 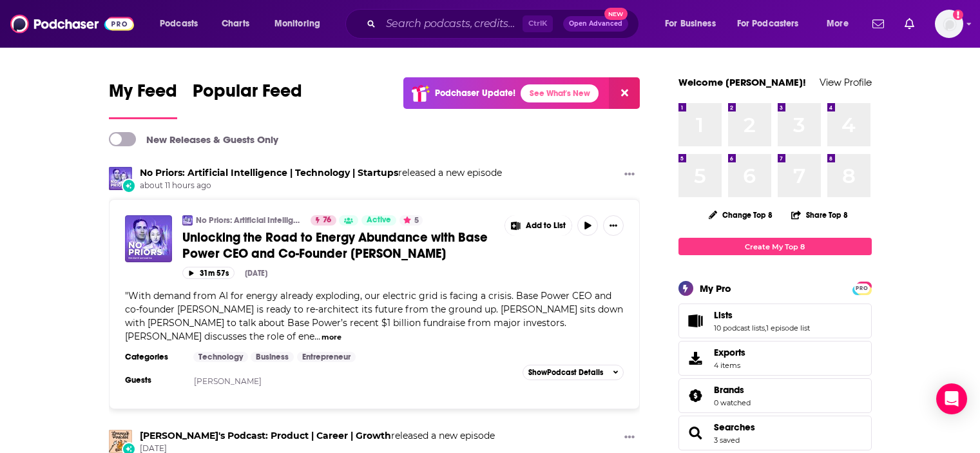 I want to click on span: My Feed, so click(x=143, y=95).